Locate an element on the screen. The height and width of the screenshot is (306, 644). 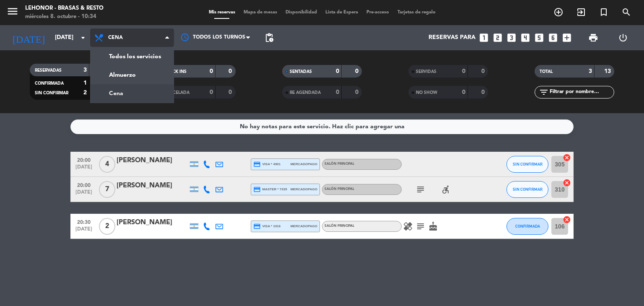
i: looks_two is located at coordinates (497, 38).